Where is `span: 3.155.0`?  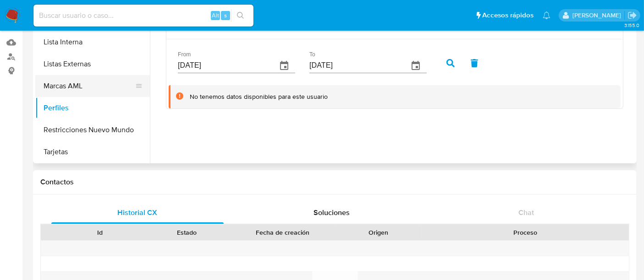 span: 3.155.0 is located at coordinates (632, 25).